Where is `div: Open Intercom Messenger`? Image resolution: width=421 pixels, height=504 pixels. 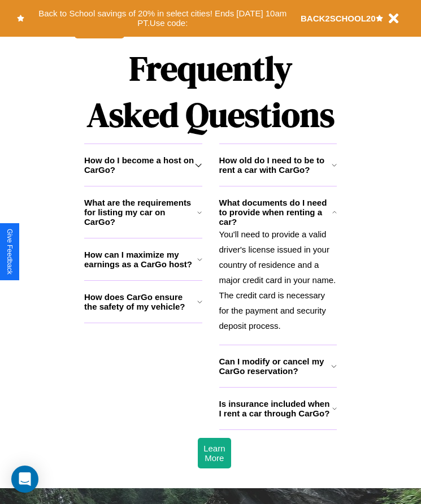 div: Open Intercom Messenger is located at coordinates (25, 479).